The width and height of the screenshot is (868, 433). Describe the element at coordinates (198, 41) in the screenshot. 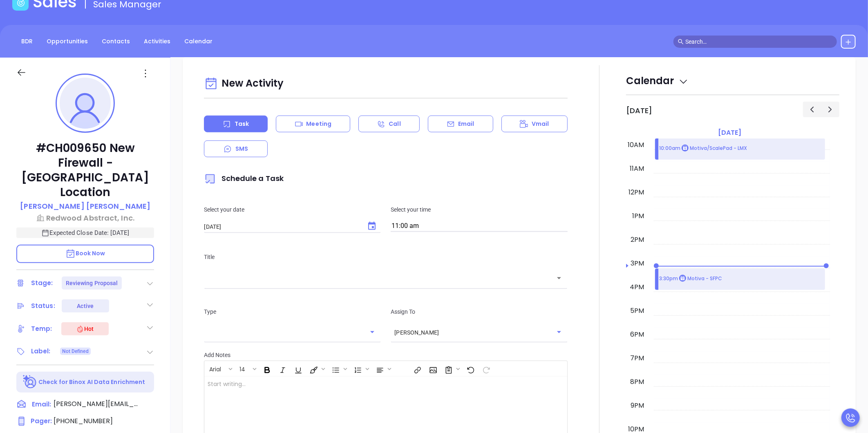

I see `a: Calendar` at that location.